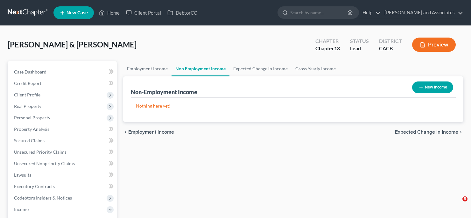  What do you see at coordinates (151, 132) in the screenshot?
I see `span: Employment Income` at bounding box center [151, 132].